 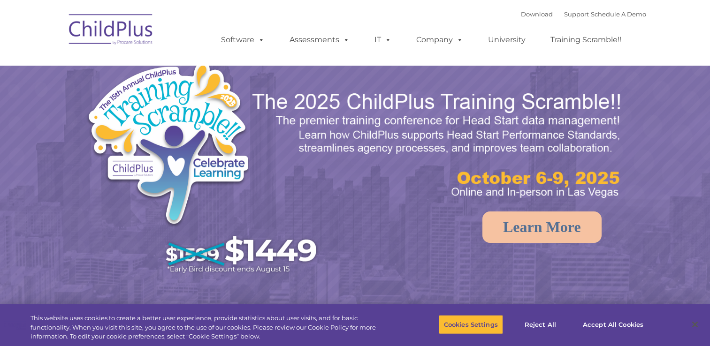 I want to click on button: Close, so click(x=695, y=325).